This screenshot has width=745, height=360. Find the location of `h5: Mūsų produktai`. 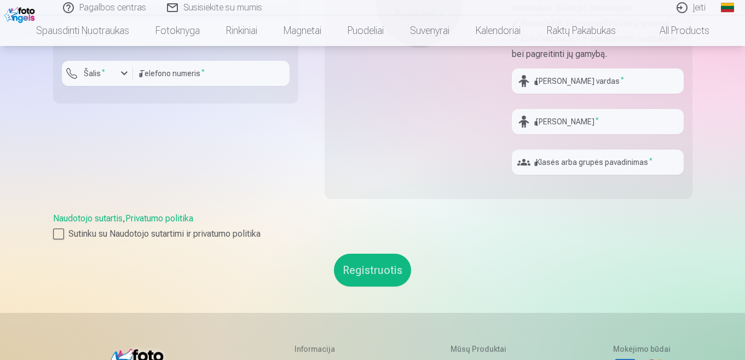

h5: Mūsų produktai is located at coordinates (490, 349).